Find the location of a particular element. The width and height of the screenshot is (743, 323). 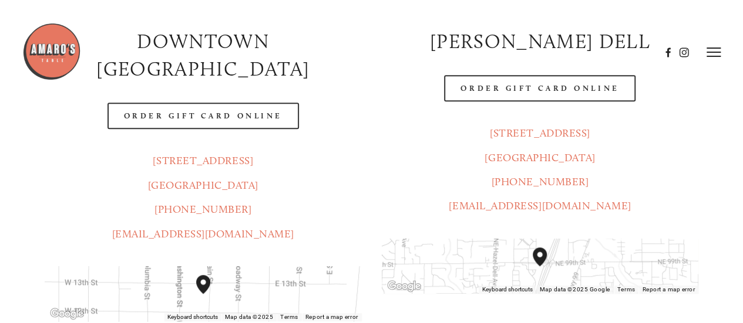

div: Amaro's Table 1220 Main Street vancouver, United States is located at coordinates (210, 294).